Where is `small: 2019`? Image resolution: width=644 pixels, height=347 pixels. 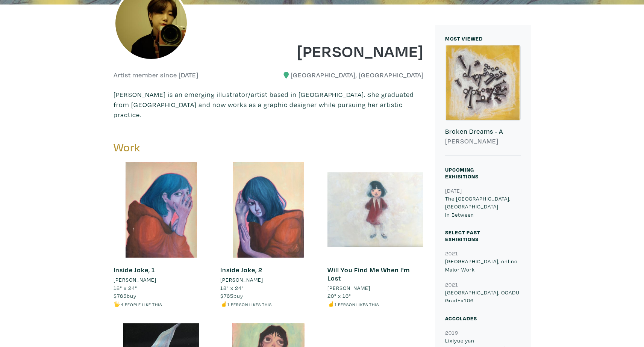
small: 2019 is located at coordinates (451, 332).